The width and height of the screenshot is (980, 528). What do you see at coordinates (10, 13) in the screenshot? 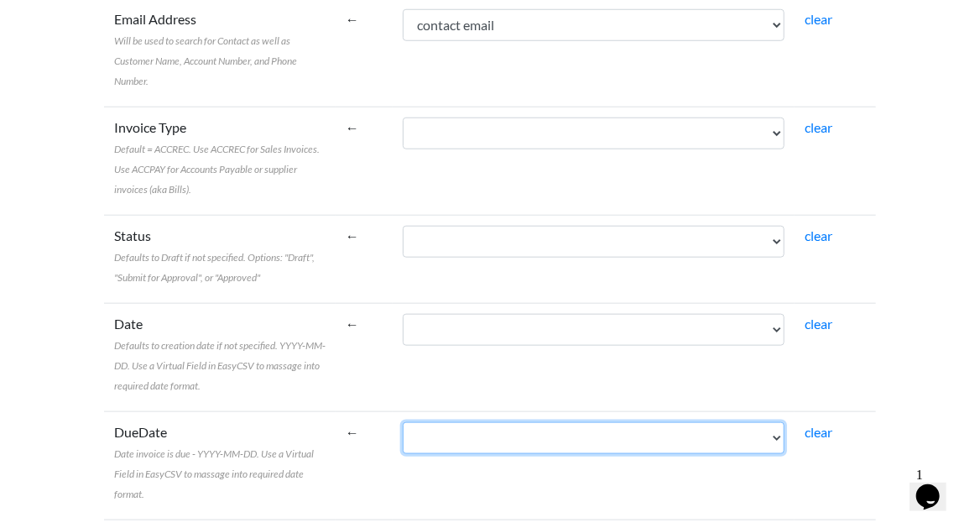
I see `span: 1` at bounding box center [10, 13].